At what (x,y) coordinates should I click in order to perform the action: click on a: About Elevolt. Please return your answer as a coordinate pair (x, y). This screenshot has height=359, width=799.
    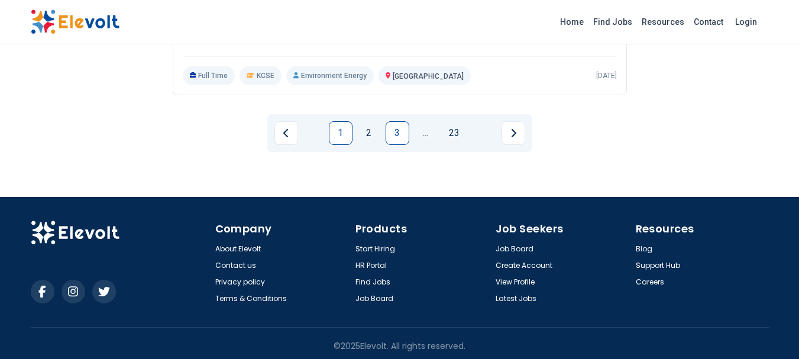
    Looking at the image, I should click on (238, 249).